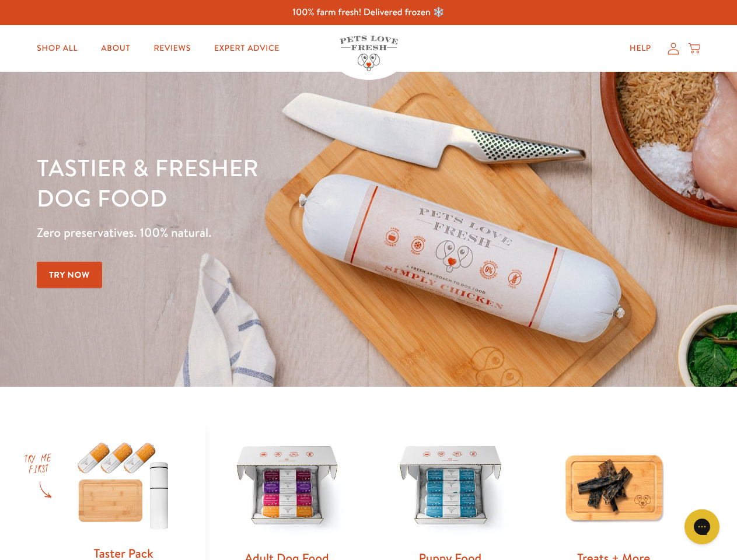 The width and height of the screenshot is (737, 560). Describe the element at coordinates (368, 53) in the screenshot. I see `img: Pets Love Fresh` at that location.